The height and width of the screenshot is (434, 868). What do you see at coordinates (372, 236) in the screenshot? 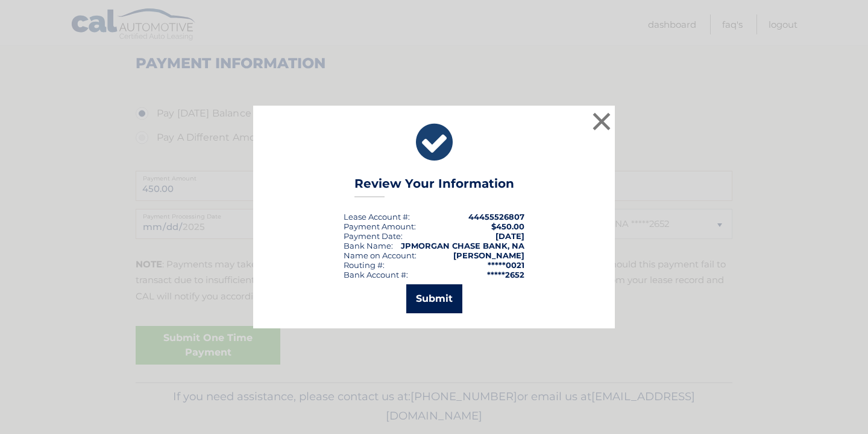
I see `span: Payment Date` at bounding box center [372, 236].